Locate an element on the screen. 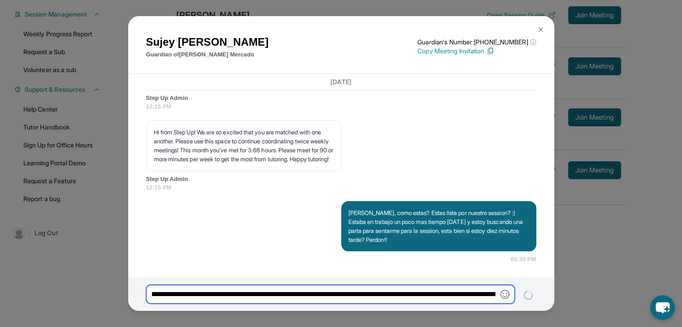 The image size is (682, 327). button: chat-button is located at coordinates (662, 307).